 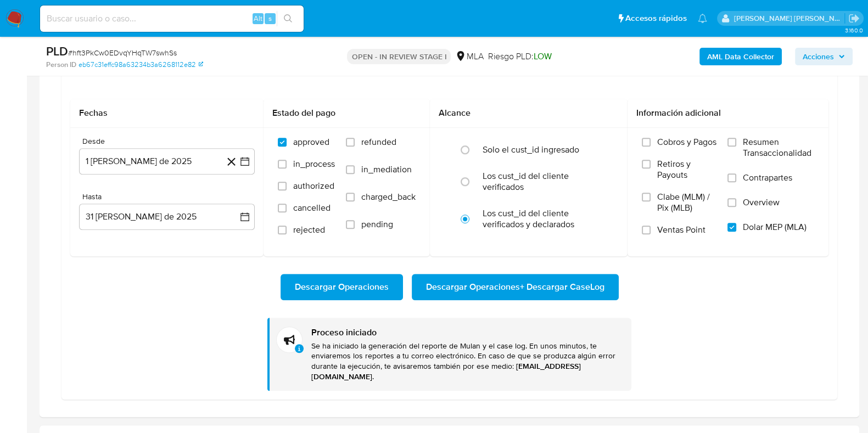 What do you see at coordinates (542, 56) in the screenshot?
I see `span: LOW` at bounding box center [542, 56].